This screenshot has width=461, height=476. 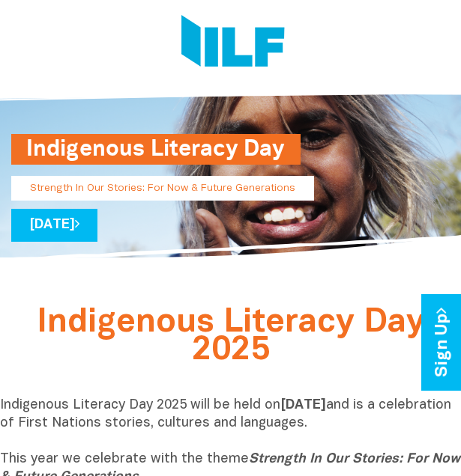 I want to click on h1: Indigenous Literacy Day, so click(x=156, y=149).